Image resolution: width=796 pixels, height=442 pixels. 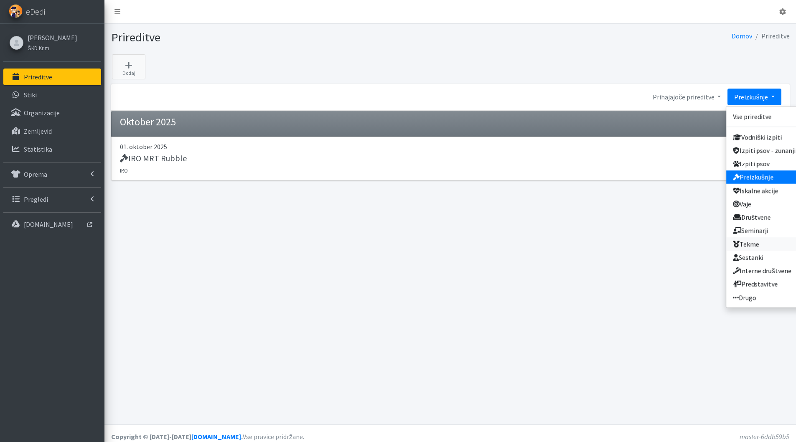 What do you see at coordinates (124, 171) in the screenshot?
I see `small: IRO` at bounding box center [124, 171].